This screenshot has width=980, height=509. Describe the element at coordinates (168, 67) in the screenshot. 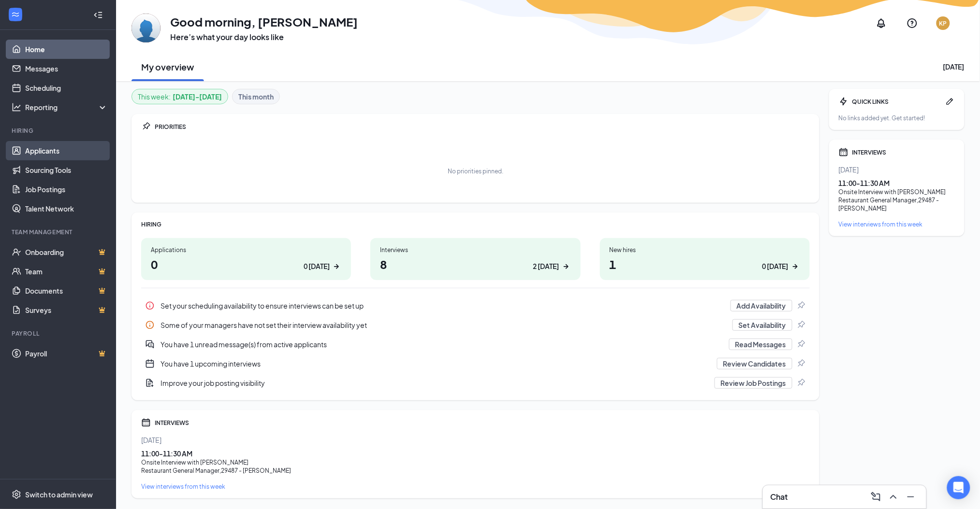

I see `h2: My overview` at that location.